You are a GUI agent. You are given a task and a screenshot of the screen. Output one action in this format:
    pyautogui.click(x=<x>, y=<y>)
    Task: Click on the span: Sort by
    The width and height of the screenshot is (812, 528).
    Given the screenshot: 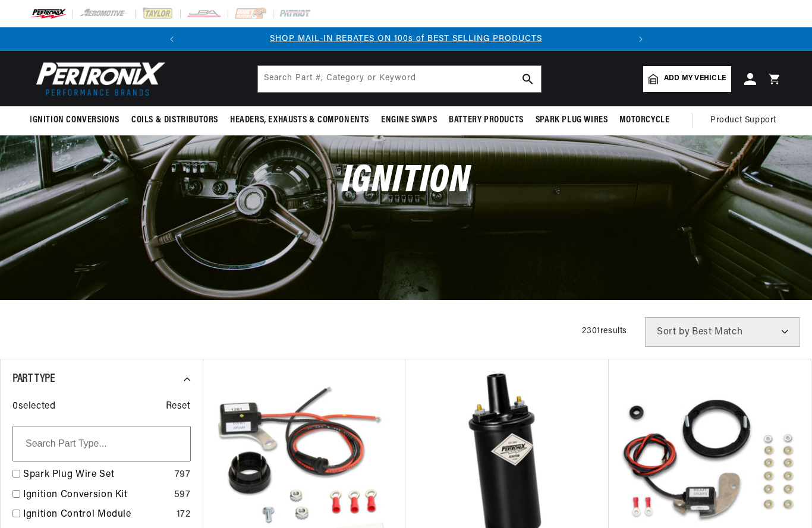 What is the action you would take?
    pyautogui.click(x=673, y=332)
    